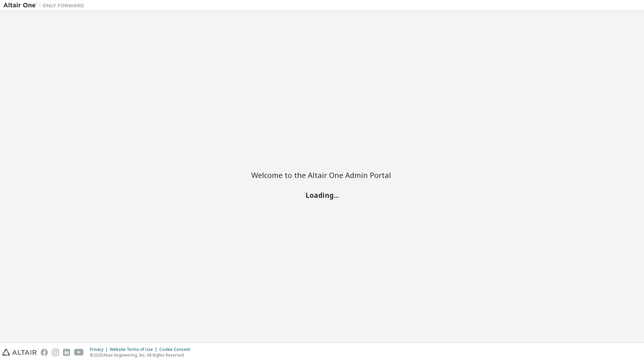 This screenshot has width=644, height=362. Describe the element at coordinates (177, 350) in the screenshot. I see `div: Cookie Consent` at that location.